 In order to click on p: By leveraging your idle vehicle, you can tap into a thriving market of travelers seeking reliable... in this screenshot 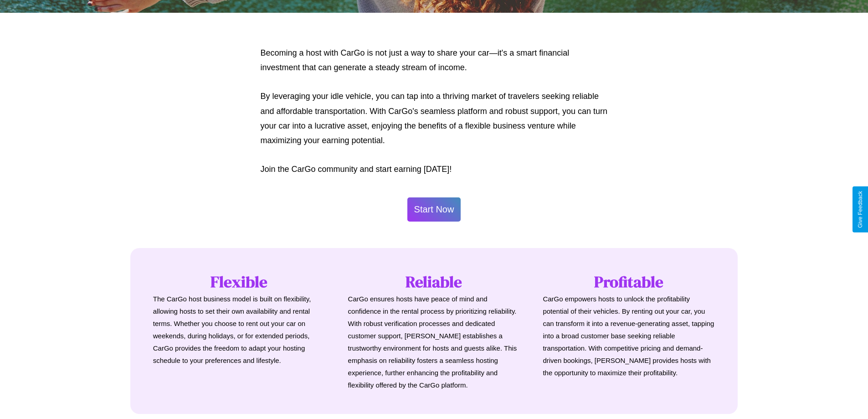, I will do `click(434, 118)`.